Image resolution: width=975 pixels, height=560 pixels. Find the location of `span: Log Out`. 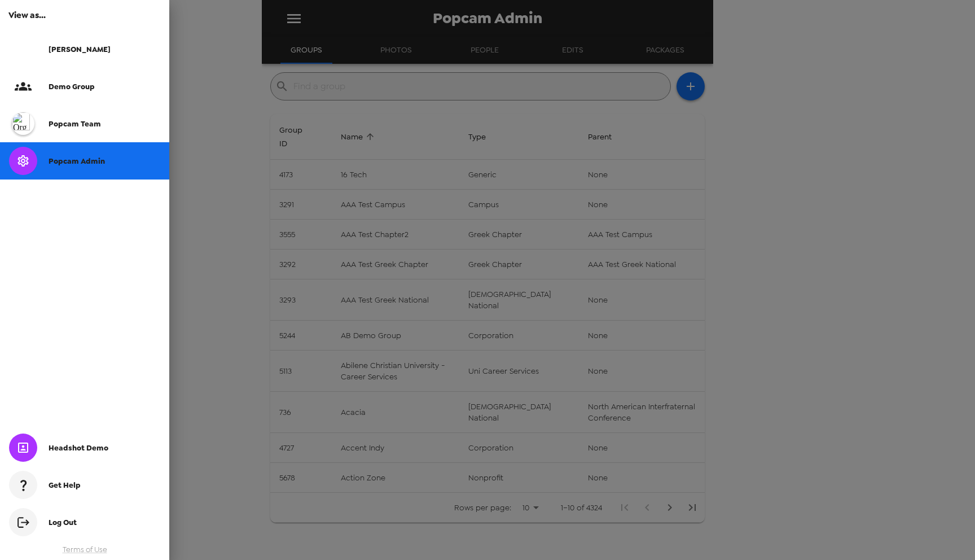

span: Log Out is located at coordinates (63, 522).